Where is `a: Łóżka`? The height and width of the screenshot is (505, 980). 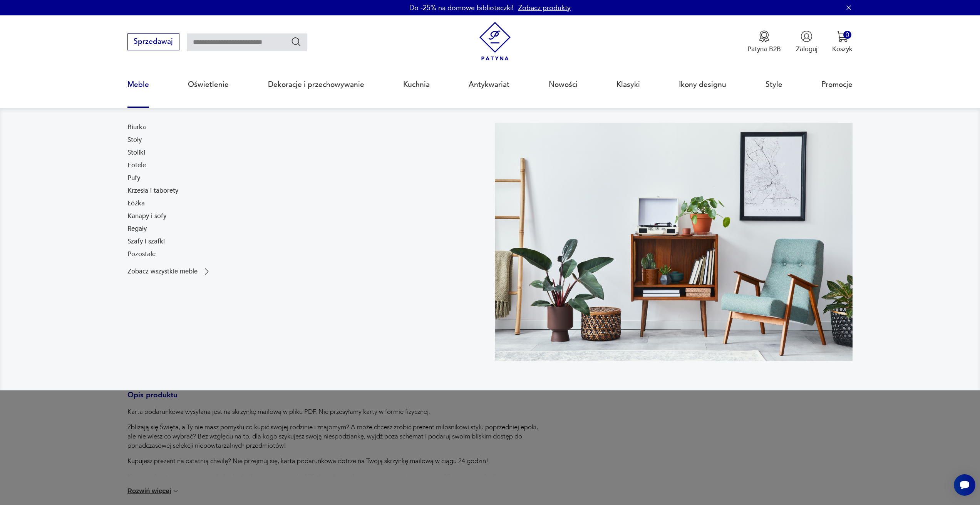 a: Łóżka is located at coordinates (136, 204).